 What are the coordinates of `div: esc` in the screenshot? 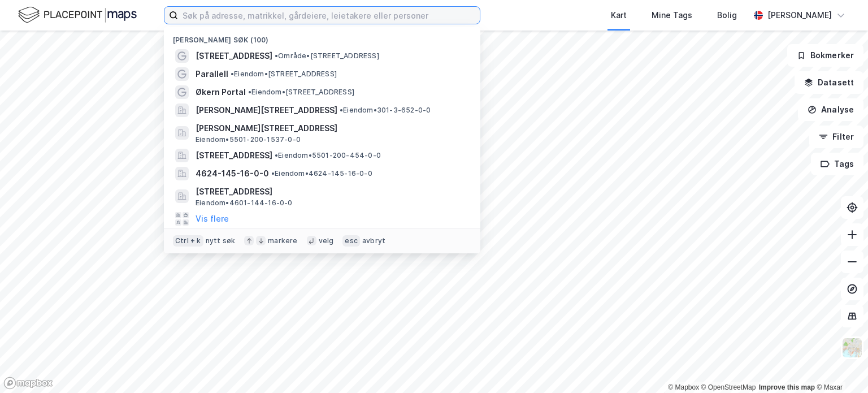 It's located at (351, 241).